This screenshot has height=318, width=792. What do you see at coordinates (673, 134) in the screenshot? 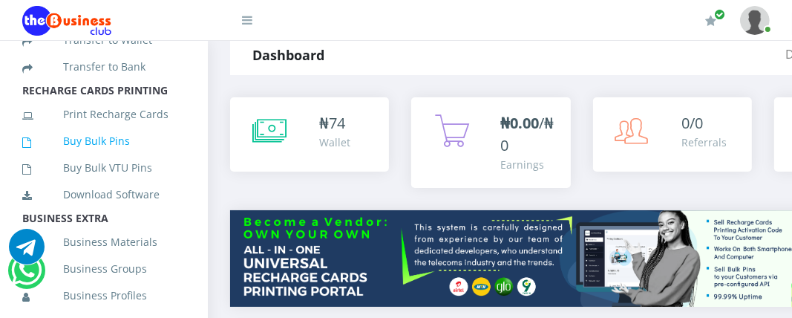
I see `a: 0/0 Referrals` at bounding box center [673, 134].